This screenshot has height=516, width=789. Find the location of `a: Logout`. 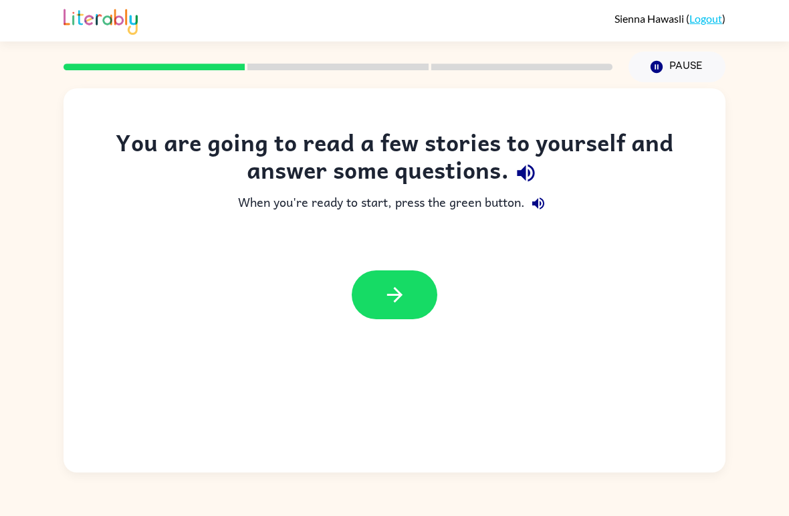

a: Logout is located at coordinates (706, 18).